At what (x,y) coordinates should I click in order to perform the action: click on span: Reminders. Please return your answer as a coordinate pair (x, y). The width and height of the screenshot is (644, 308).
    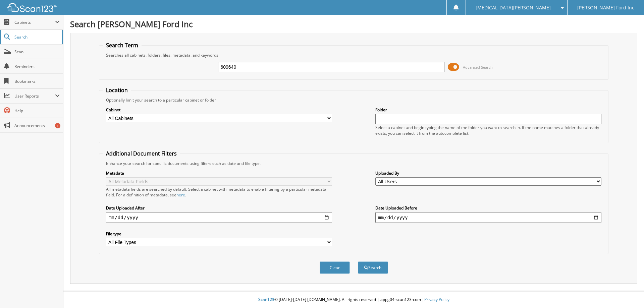
    Looking at the image, I should click on (37, 66).